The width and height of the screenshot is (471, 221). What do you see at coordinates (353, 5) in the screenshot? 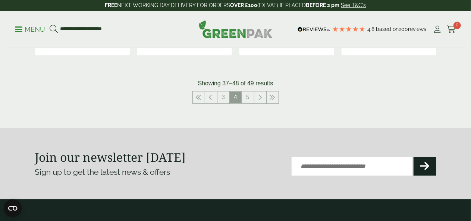
I see `a: See T&C's` at bounding box center [353, 5].